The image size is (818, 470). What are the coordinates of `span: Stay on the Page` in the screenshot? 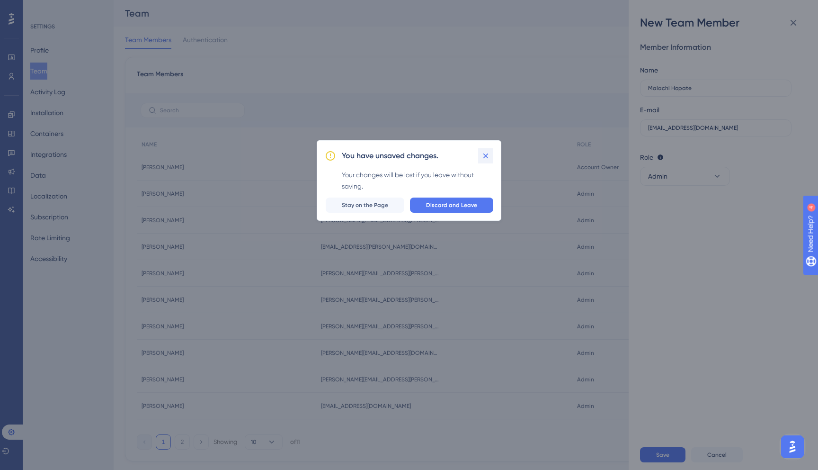 It's located at (365, 205).